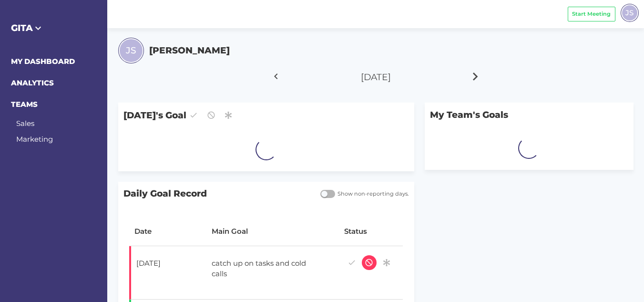 This screenshot has width=644, height=302. Describe the element at coordinates (591, 14) in the screenshot. I see `button: Start Meeting` at that location.